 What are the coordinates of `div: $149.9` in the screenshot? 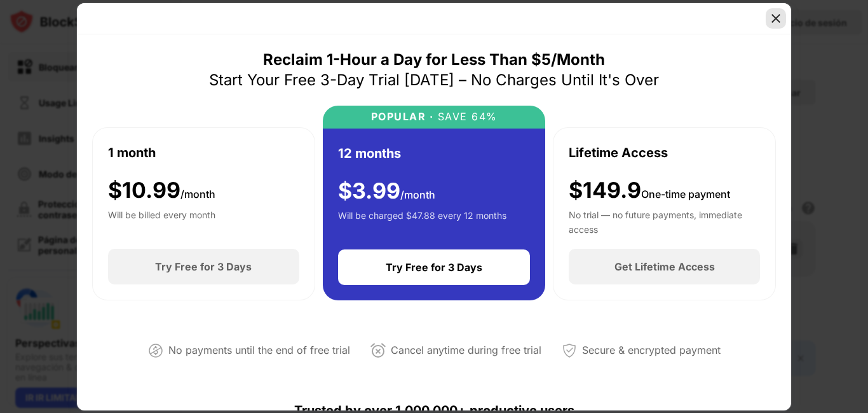 It's located at (649, 190).